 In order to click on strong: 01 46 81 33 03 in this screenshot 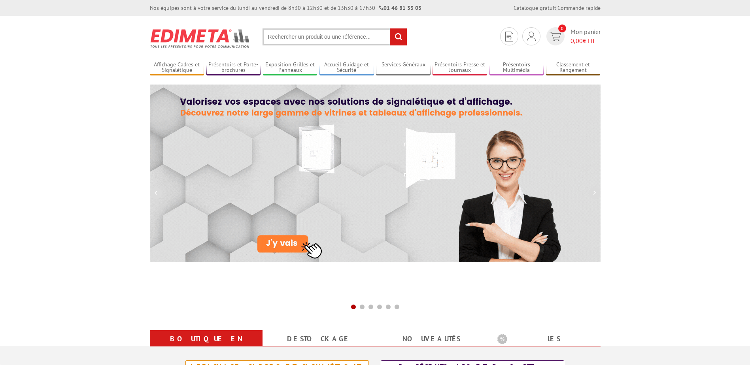, I will do `click(400, 8)`.